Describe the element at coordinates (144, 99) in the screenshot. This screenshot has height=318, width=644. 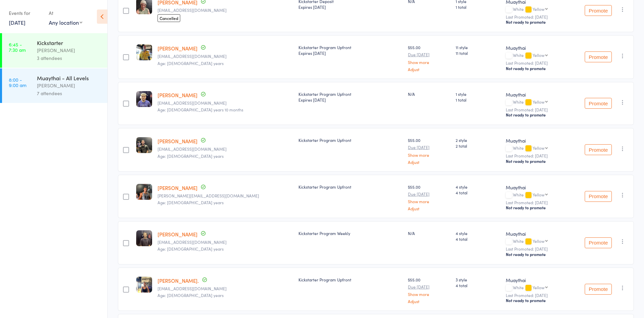
I see `img: image1755161324.png` at that location.